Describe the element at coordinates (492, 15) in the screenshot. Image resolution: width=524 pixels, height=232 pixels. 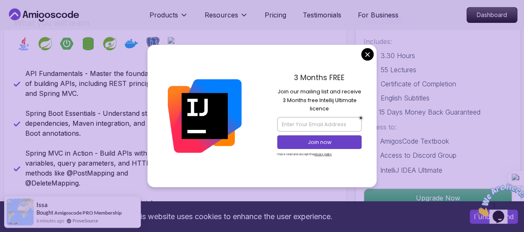
I see `p: Dashboard` at that location.